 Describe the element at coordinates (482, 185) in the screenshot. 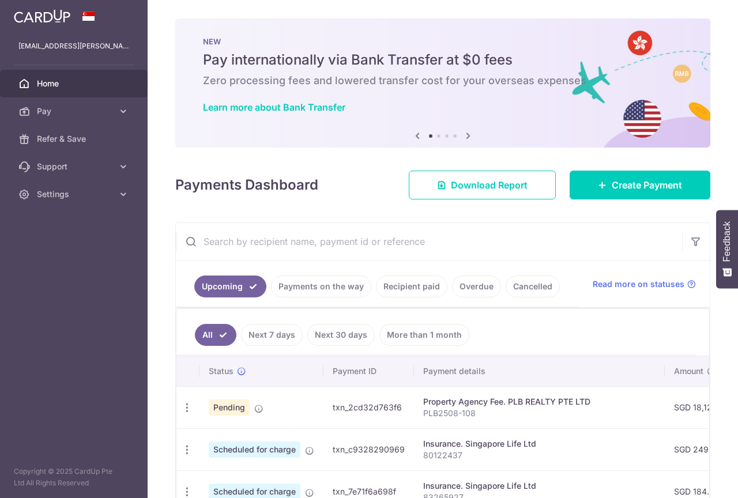

I see `a: Download Report` at that location.